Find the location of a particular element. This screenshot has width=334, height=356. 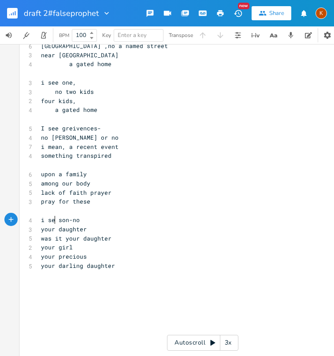

div: Transpose is located at coordinates (181, 35).